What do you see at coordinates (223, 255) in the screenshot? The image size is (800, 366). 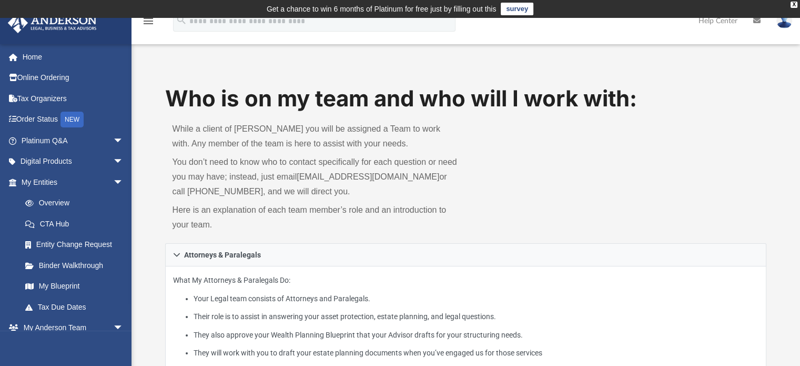 I see `span: Attorneys & Paralegals` at bounding box center [223, 255].